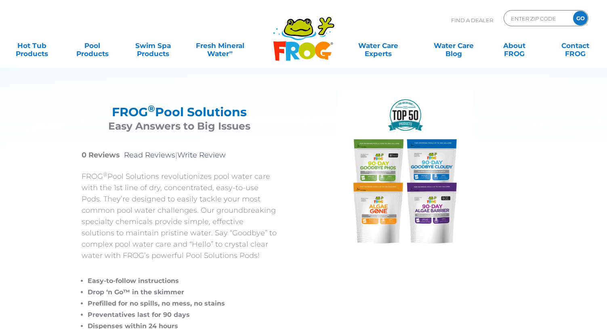  Describe the element at coordinates (101, 155) in the screenshot. I see `strong: 0 Reviews` at that location.